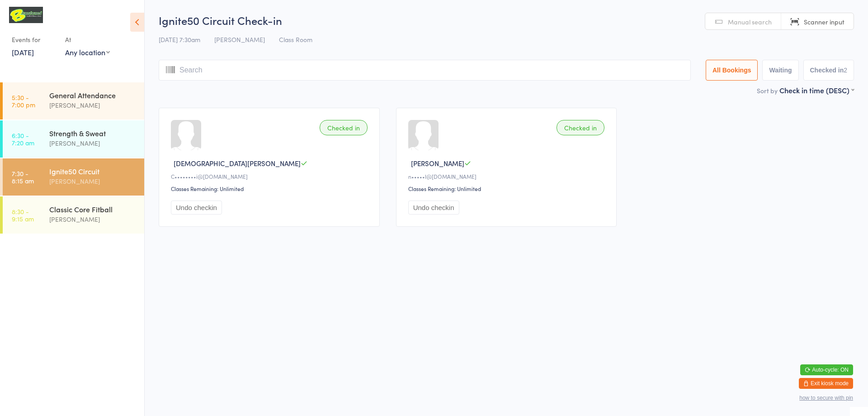 The height and width of the screenshot is (416, 868). I want to click on time: 7:30 - 8:15 am, so click(23, 177).